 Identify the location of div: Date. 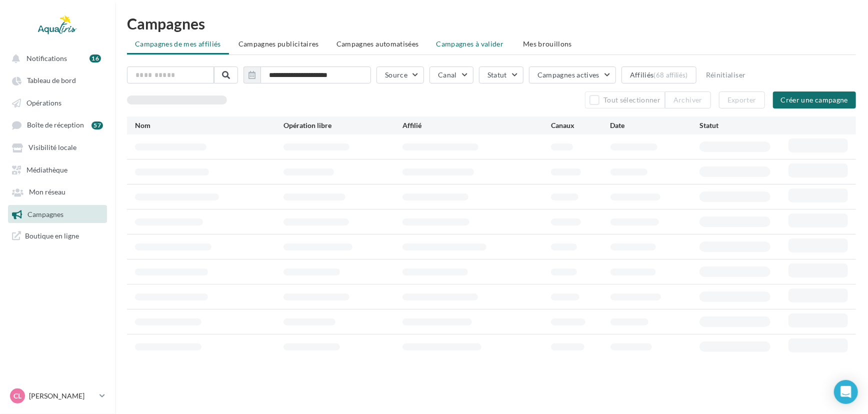
(655, 125).